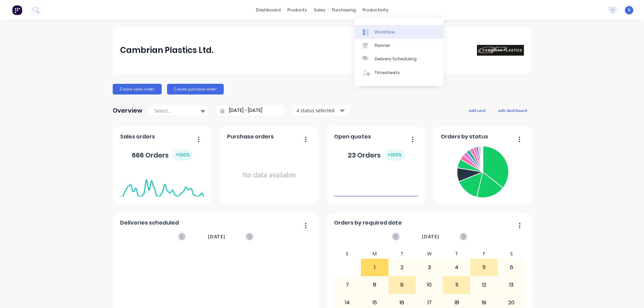  What do you see at coordinates (375, 285) in the screenshot?
I see `div: 8` at bounding box center [375, 285].